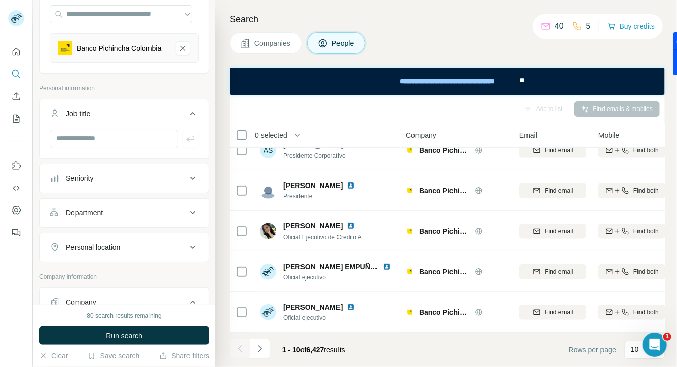 The height and width of the screenshot is (367, 677). I want to click on span: Run search, so click(124, 335).